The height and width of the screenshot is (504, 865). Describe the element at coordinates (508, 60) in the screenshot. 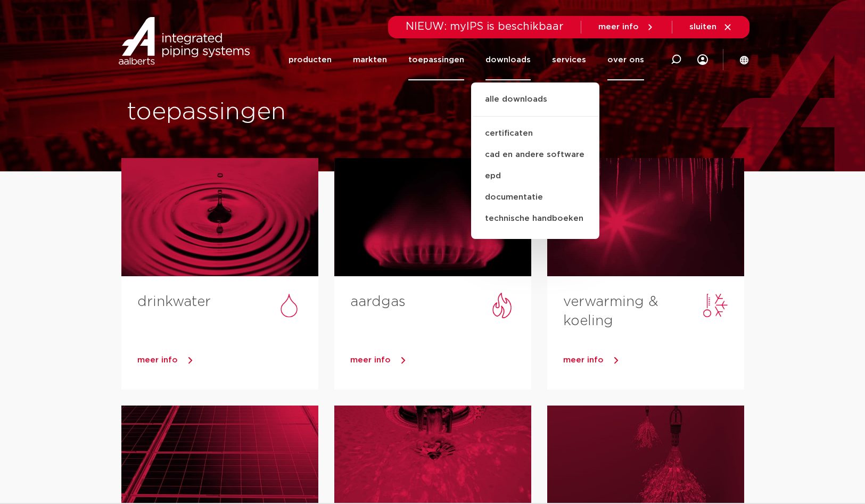

I see `a: downloads` at that location.